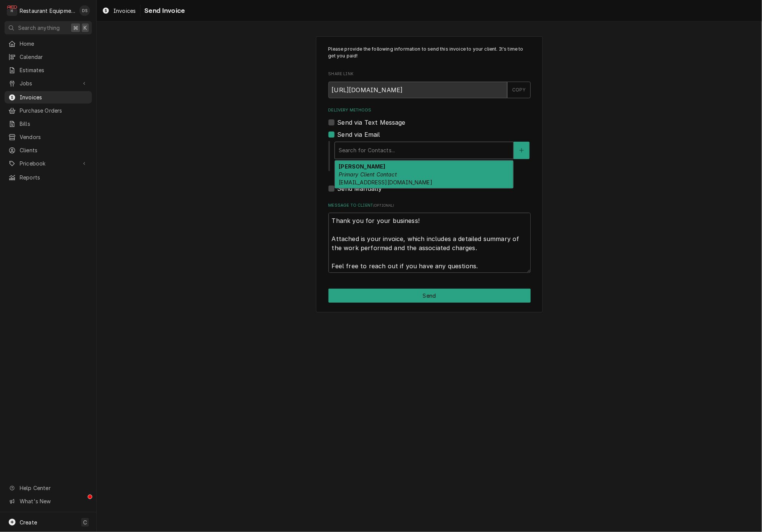 The width and height of the screenshot is (762, 532). I want to click on label: Send via Text Message, so click(371, 123).